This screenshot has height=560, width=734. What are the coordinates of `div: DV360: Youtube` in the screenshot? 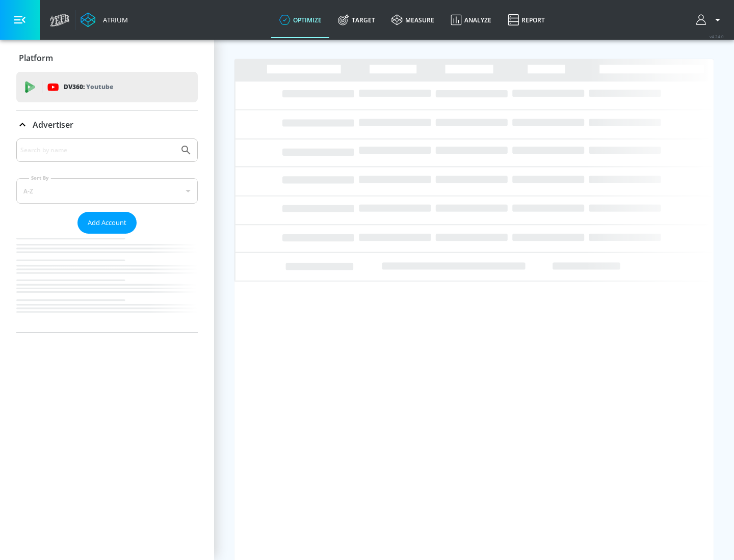 It's located at (107, 87).